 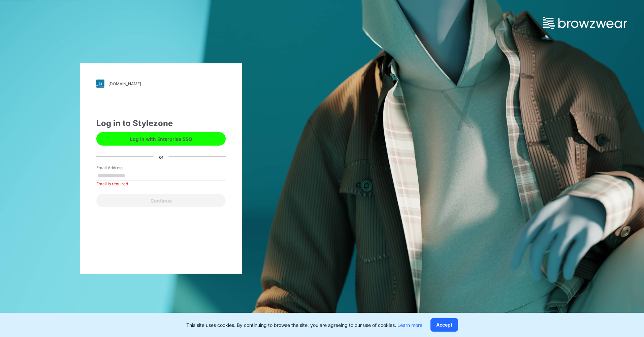 I want to click on div: or, so click(x=161, y=156).